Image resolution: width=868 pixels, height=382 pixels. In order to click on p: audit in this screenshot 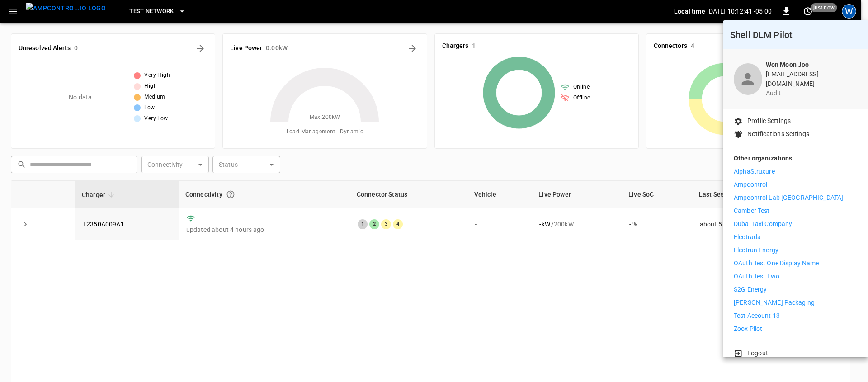, I will do `click(812, 93)`.